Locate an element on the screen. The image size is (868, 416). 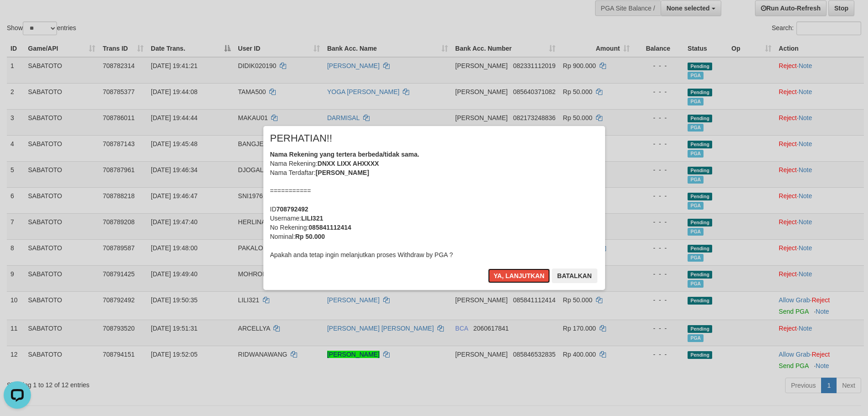
button: Open LiveChat chat widget is located at coordinates (17, 17).